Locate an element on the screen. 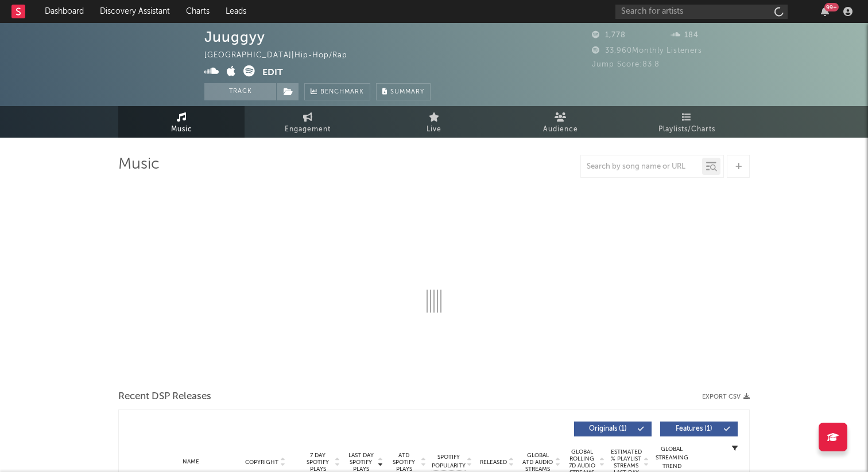  button: Track is located at coordinates (240, 92).